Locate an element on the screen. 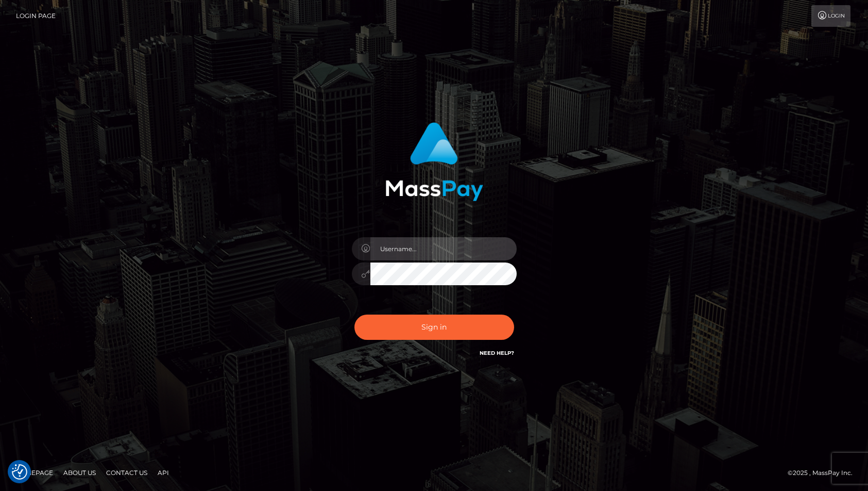 The height and width of the screenshot is (491, 868). img: MassPay Login is located at coordinates (434, 161).